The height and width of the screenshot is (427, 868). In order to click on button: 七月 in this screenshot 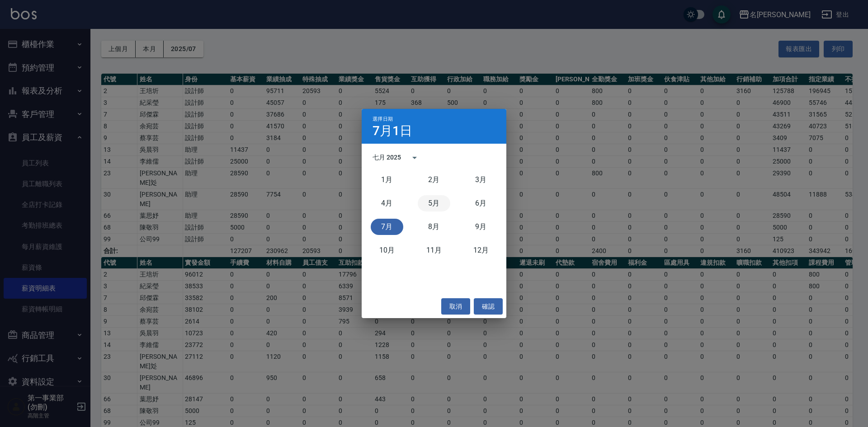, I will do `click(387, 227)`.